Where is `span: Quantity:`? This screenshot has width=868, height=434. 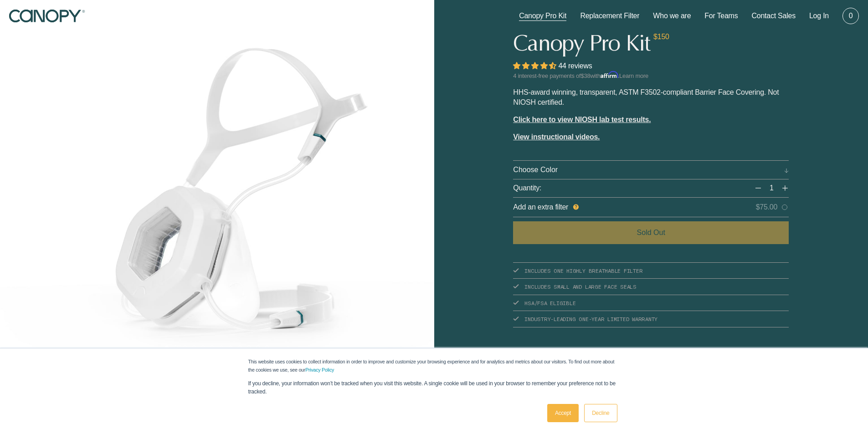 span: Quantity: is located at coordinates (528, 188).